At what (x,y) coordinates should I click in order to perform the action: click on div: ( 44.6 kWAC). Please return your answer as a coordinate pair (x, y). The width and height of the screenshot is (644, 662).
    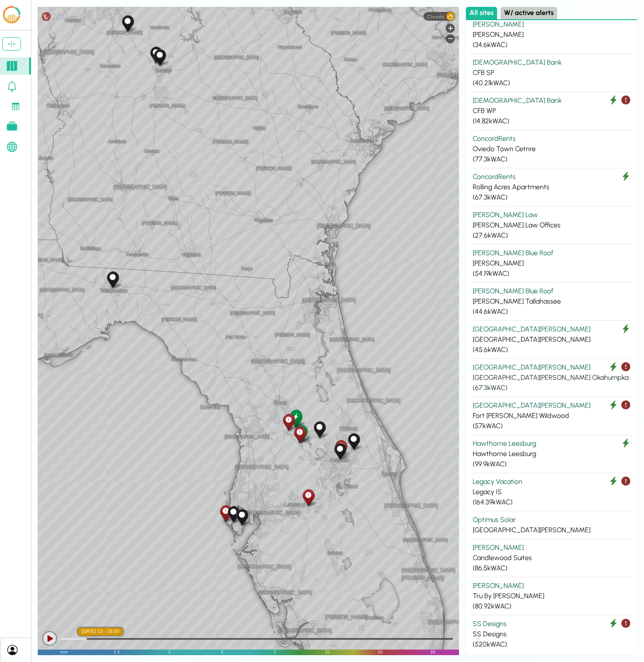
    Looking at the image, I should click on (551, 312).